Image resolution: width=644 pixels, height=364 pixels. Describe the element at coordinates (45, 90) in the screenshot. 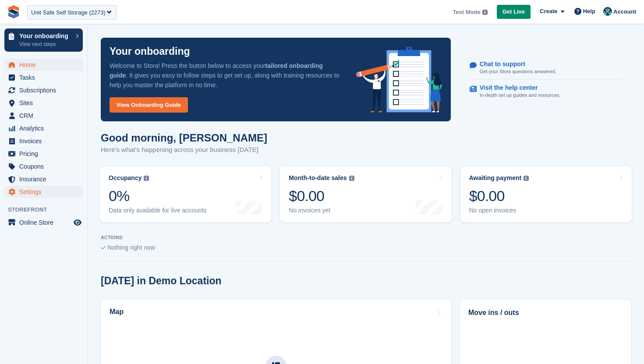

I see `span: Subscriptions` at that location.